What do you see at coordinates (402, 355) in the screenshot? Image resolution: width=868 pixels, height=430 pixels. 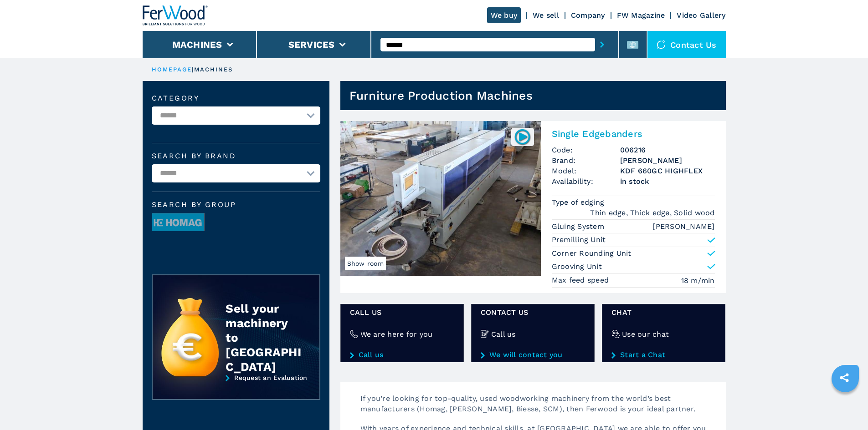 I see `a: Call us` at bounding box center [402, 355].